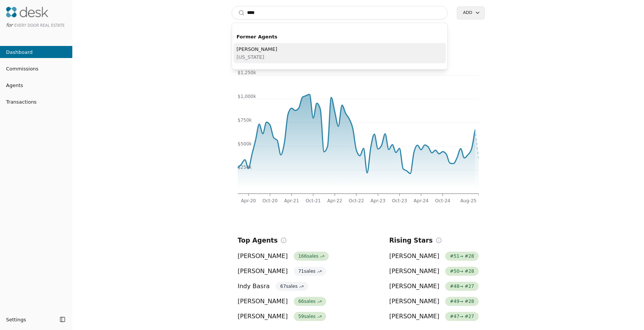  Describe the element at coordinates (9, 25) in the screenshot. I see `span: for` at that location.